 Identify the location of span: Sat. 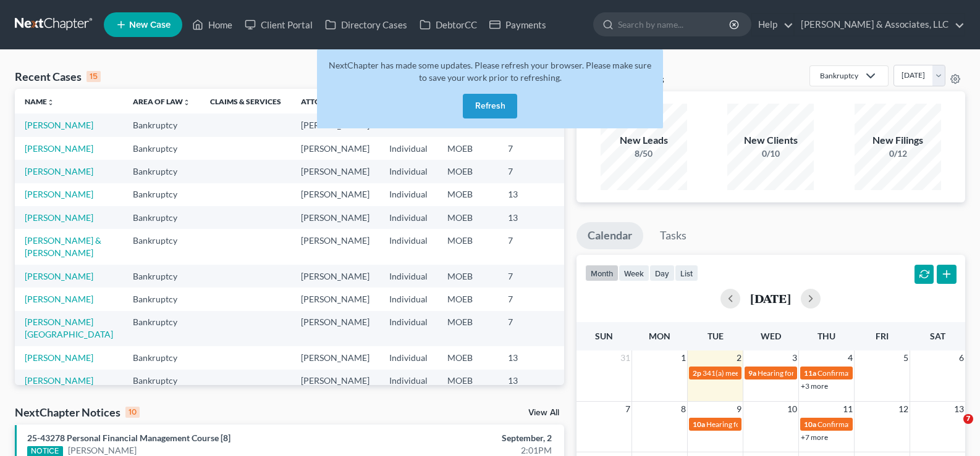
(938, 336).